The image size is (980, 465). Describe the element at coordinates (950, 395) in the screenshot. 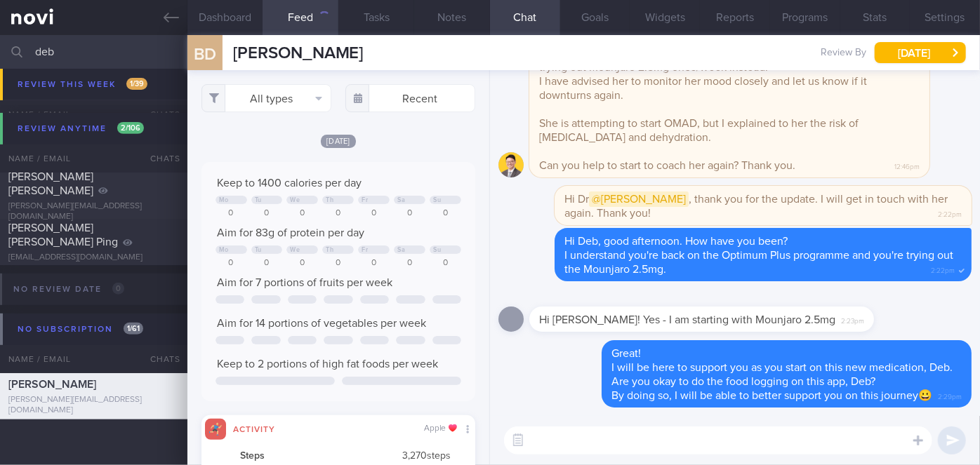

I see `span: 2:29pm` at that location.